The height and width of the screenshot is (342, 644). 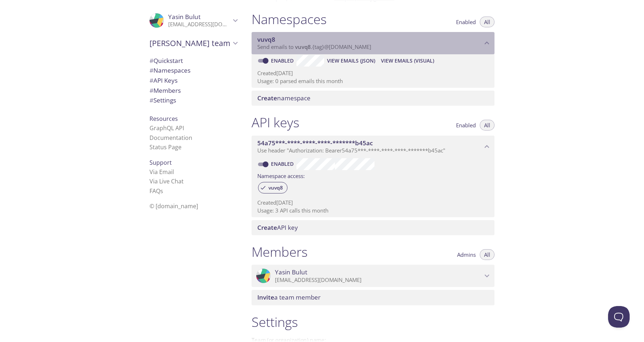 I want to click on span: Members, so click(x=165, y=90).